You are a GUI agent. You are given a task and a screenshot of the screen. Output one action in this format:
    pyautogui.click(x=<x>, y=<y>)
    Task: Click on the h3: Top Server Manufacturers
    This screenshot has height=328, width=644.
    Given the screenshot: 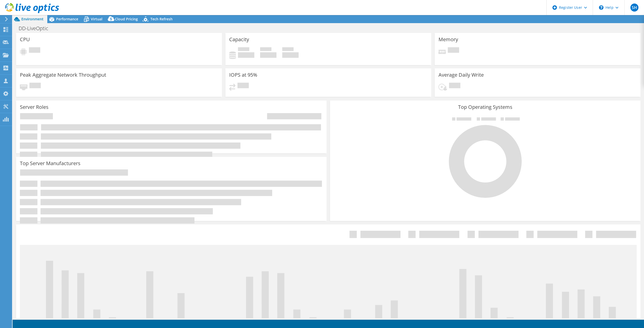 What is the action you would take?
    pyautogui.click(x=50, y=163)
    